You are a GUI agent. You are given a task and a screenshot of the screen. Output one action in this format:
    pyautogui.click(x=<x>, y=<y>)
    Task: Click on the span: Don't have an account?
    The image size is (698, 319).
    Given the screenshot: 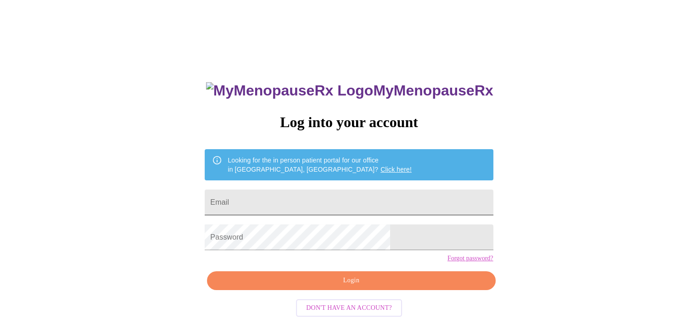 What is the action you would take?
    pyautogui.click(x=349, y=308)
    